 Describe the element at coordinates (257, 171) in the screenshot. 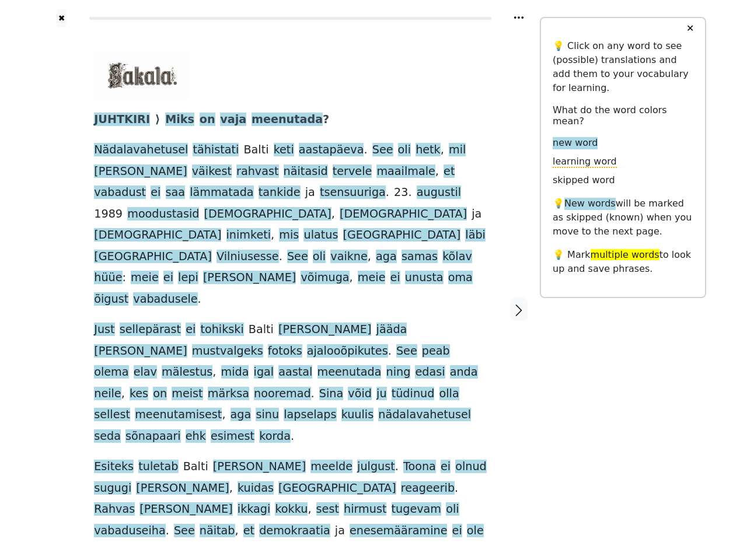

I see `span: rahvast` at that location.